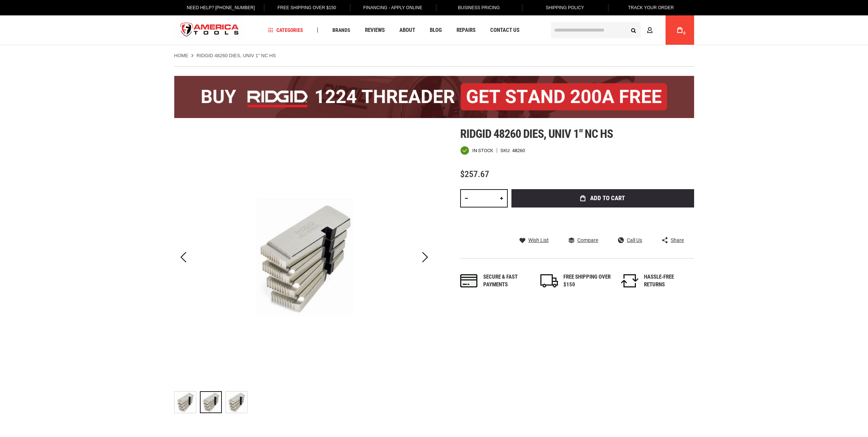  Describe the element at coordinates (602, 198) in the screenshot. I see `button: Add to Cart` at that location.